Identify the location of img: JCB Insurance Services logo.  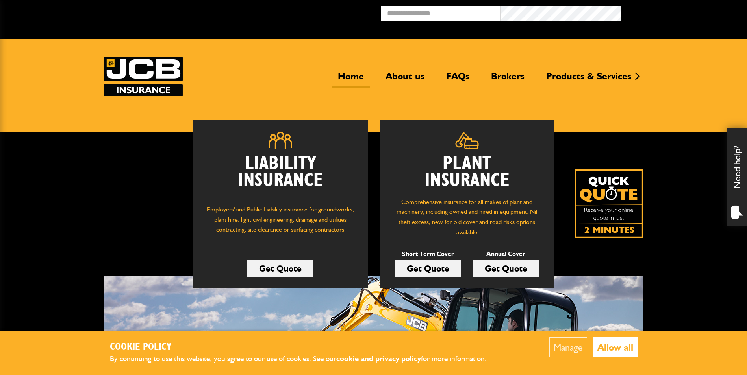
(143, 76).